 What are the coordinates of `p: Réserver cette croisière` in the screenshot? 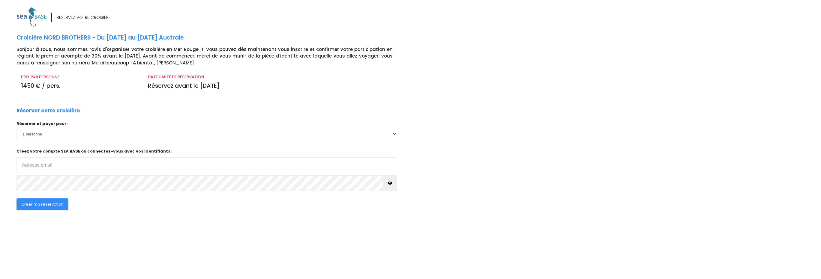 It's located at (48, 111).